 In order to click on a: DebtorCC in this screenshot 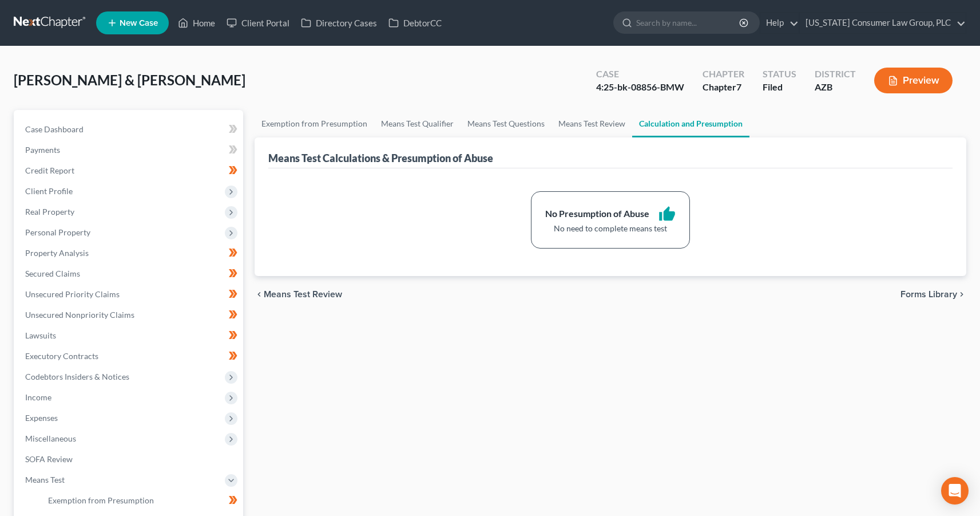, I will do `click(415, 23)`.